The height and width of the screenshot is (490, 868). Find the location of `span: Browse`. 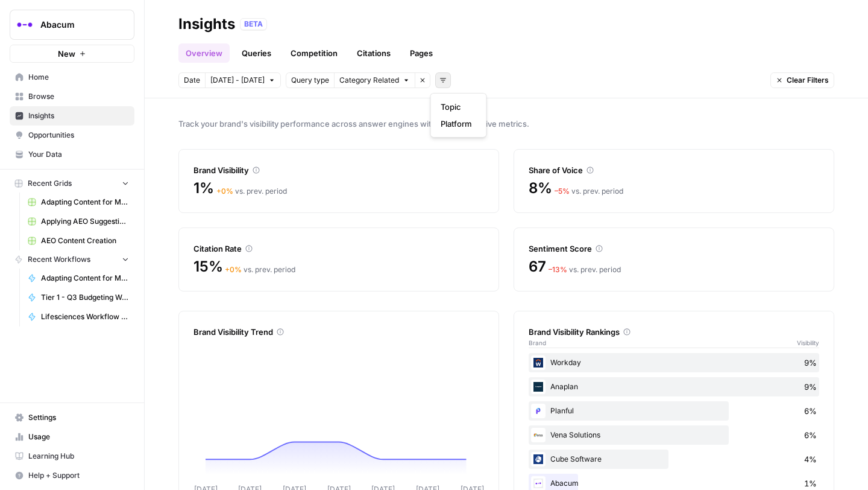

span: Browse is located at coordinates (78, 96).